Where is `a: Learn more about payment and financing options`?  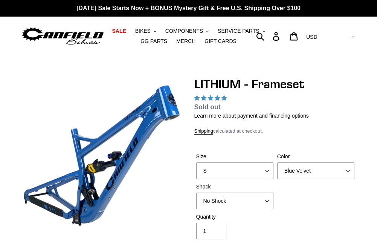 a: Learn more about payment and financing options is located at coordinates (252, 116).